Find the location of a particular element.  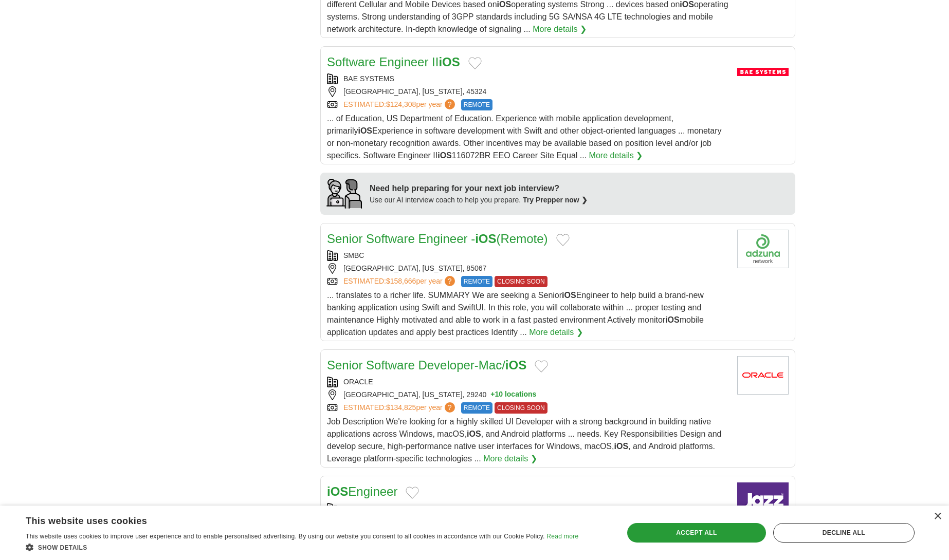

div: Decline all is located at coordinates (844, 533).